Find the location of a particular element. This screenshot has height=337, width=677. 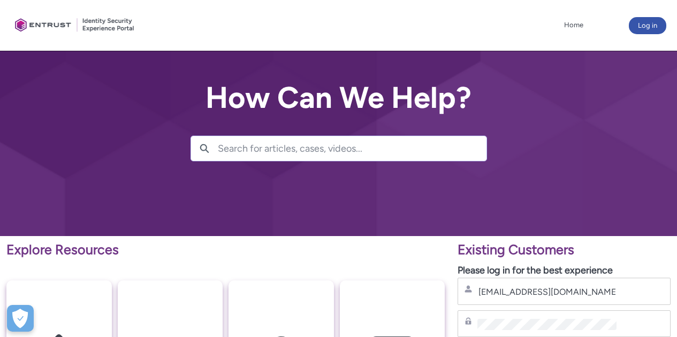

h2: How Can We Help? is located at coordinates (339, 98).